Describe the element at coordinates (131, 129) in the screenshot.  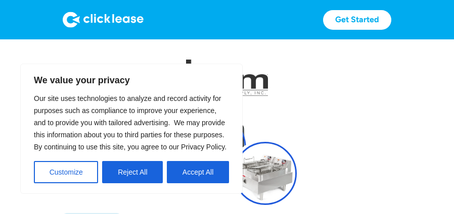
I see `div: We value your privacy` at that location.